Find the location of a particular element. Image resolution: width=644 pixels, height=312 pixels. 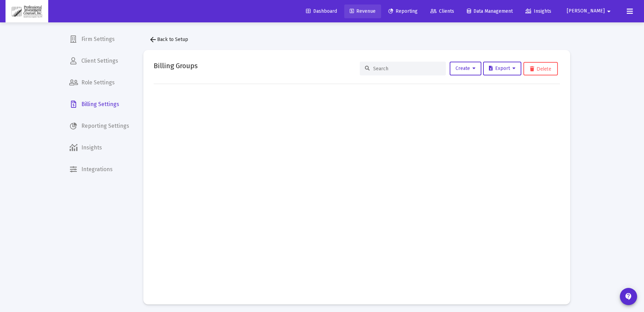

mat-icon: arrow_back is located at coordinates (153, 40).